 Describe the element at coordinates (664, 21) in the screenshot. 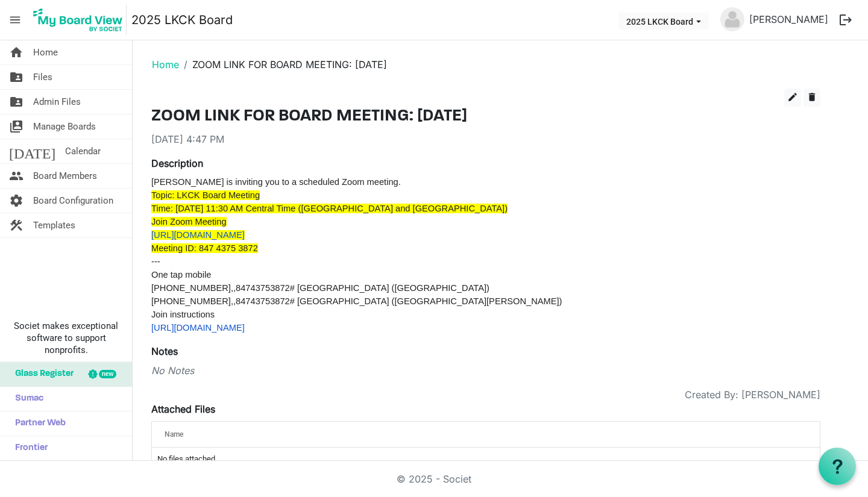

I see `button: 2025 LKCK Board dropdownbutton` at that location.